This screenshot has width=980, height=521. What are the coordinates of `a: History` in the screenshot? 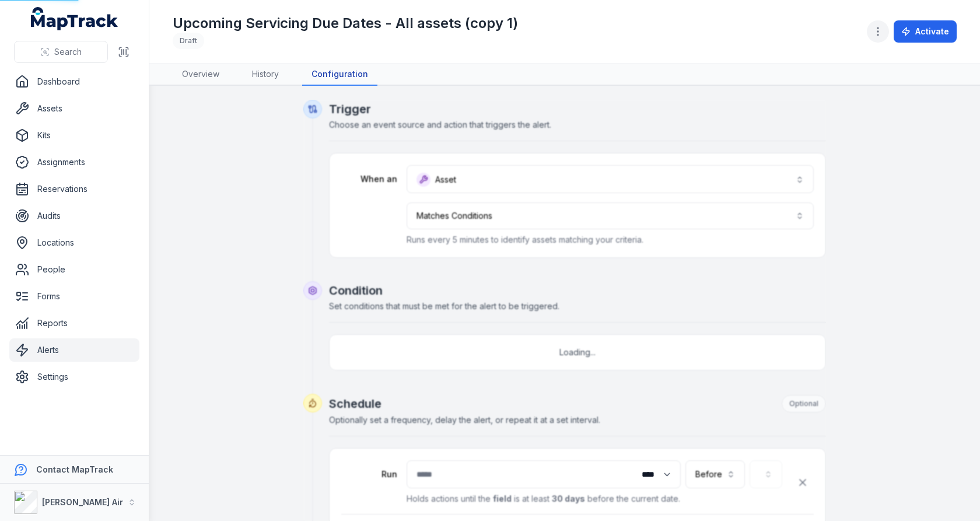 It's located at (266, 75).